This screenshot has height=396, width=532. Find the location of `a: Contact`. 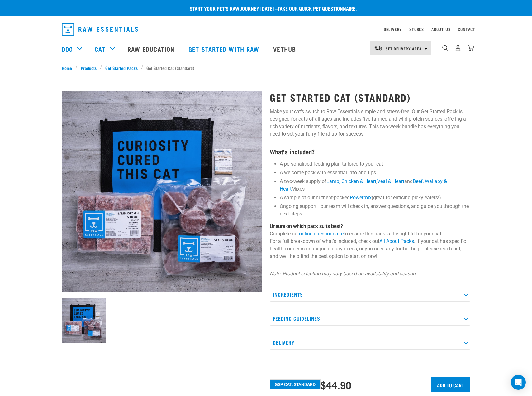

a: Contact is located at coordinates (467, 29).